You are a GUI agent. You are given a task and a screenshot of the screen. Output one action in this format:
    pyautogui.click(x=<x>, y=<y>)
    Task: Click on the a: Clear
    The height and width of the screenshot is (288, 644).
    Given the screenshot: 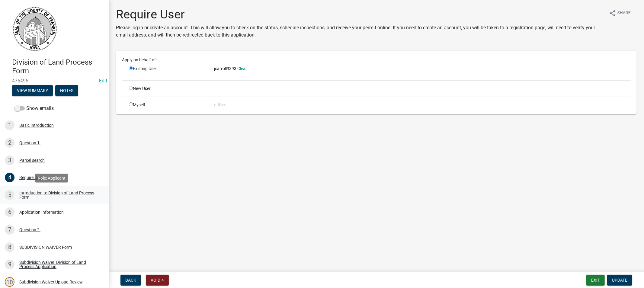 What is the action you would take?
    pyautogui.click(x=242, y=68)
    